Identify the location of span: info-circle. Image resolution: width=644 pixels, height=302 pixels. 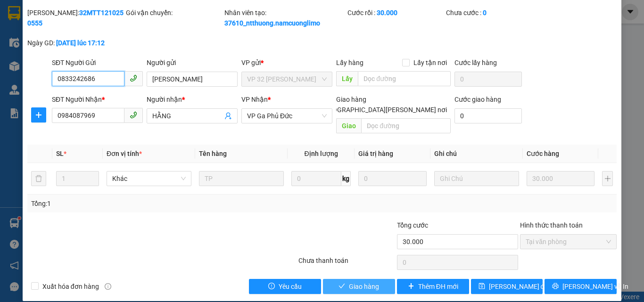
(108, 286).